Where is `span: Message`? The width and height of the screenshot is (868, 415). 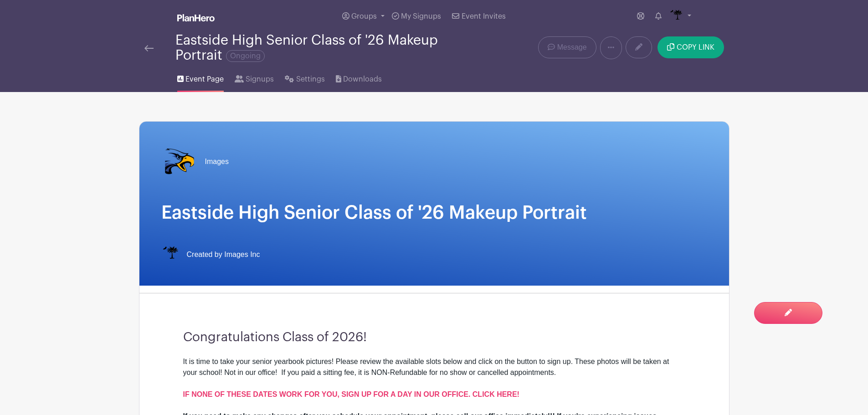 span: Message is located at coordinates (572, 47).